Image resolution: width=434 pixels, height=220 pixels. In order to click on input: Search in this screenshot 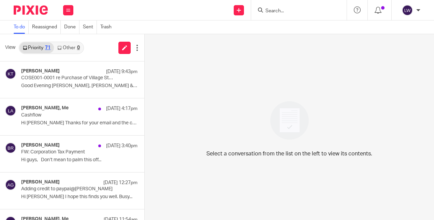, I will do `click(296, 11)`.